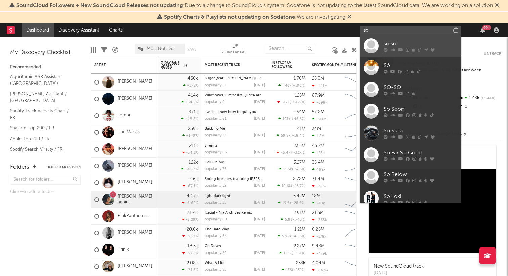 The image size is (508, 276). What do you see at coordinates (318, 79) in the screenshot?
I see `div: 25.3M` at bounding box center [318, 79].